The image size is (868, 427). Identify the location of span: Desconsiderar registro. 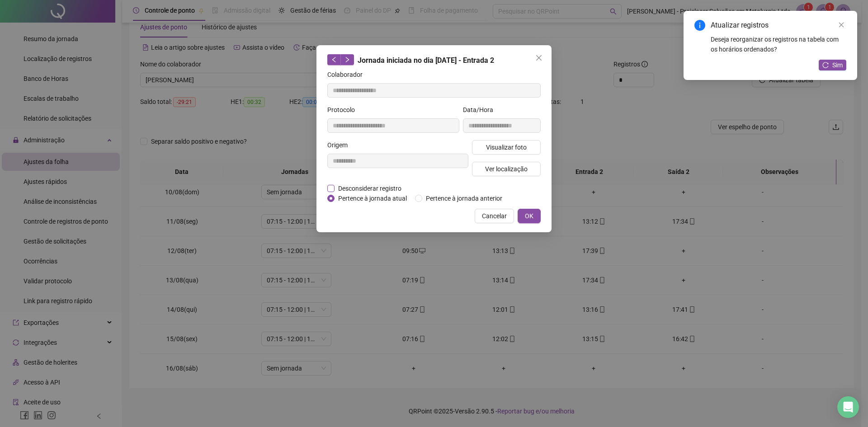
(370, 189).